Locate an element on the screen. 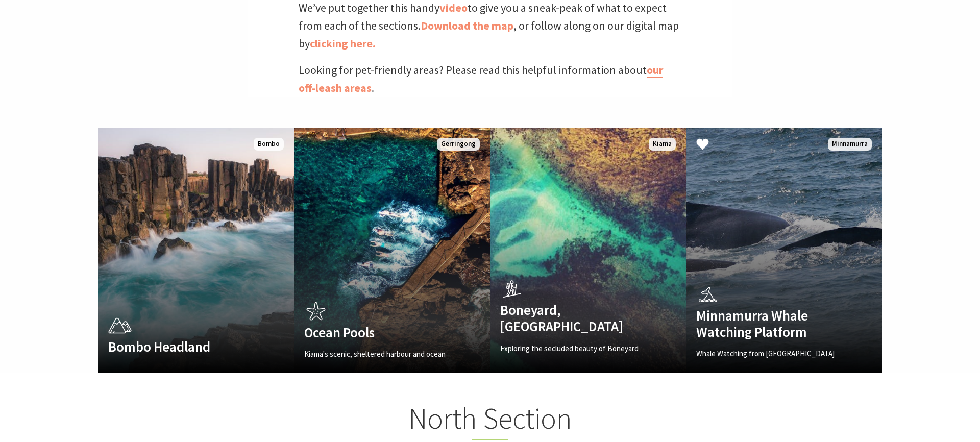 The image size is (980, 442). a: video is located at coordinates (453, 8).